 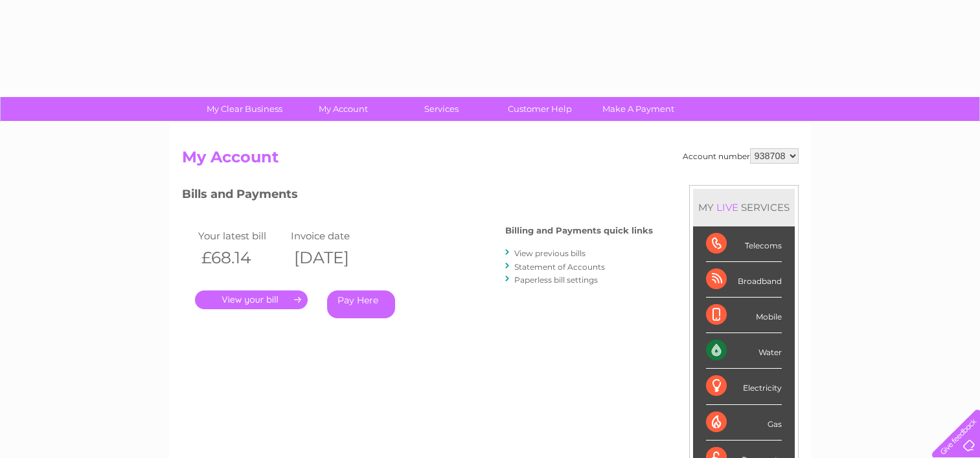 I want to click on div: Mobile, so click(x=744, y=315).